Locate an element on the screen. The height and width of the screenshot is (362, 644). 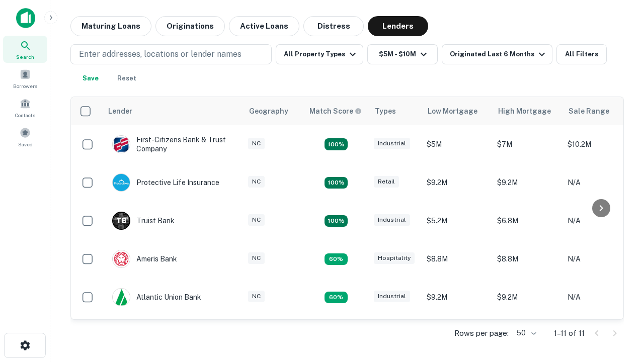
button: Distress is located at coordinates (333, 26).